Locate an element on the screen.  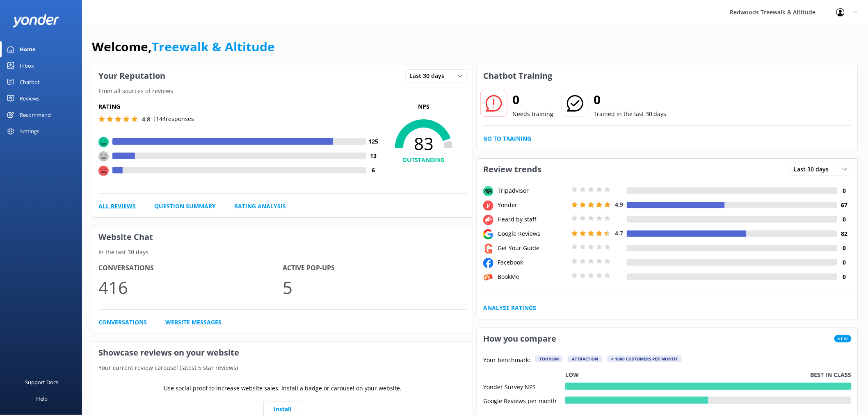
p: Needs training is located at coordinates (533, 114).